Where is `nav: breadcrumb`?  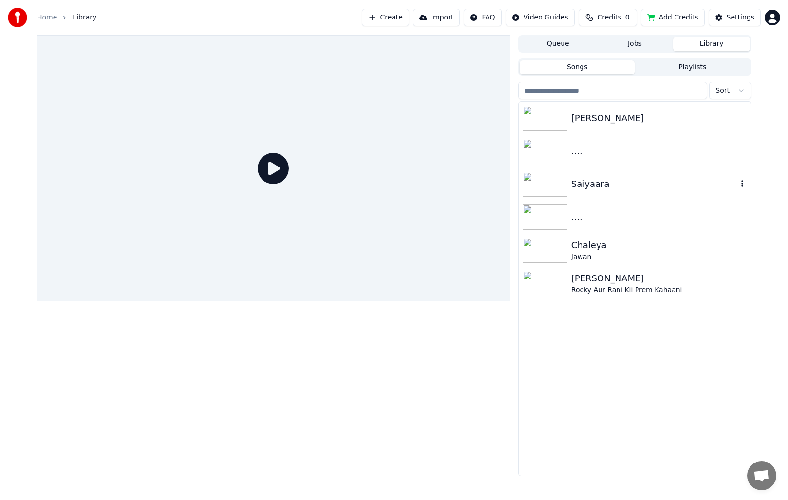 nav: breadcrumb is located at coordinates (67, 18).